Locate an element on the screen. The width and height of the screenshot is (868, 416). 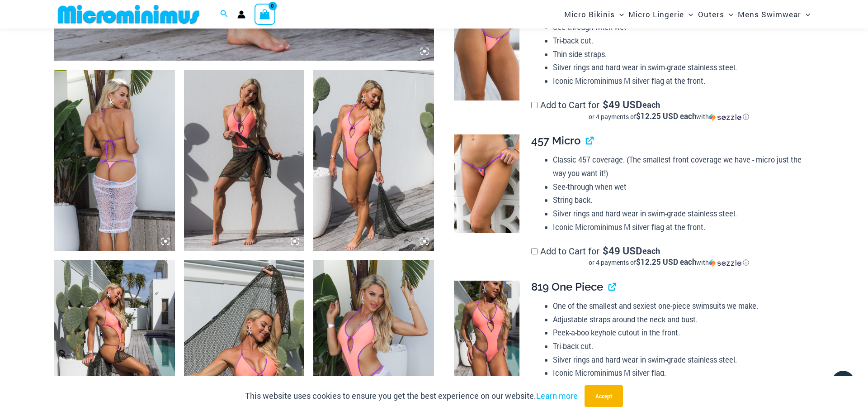
li: See-through when wet is located at coordinates (680, 187).